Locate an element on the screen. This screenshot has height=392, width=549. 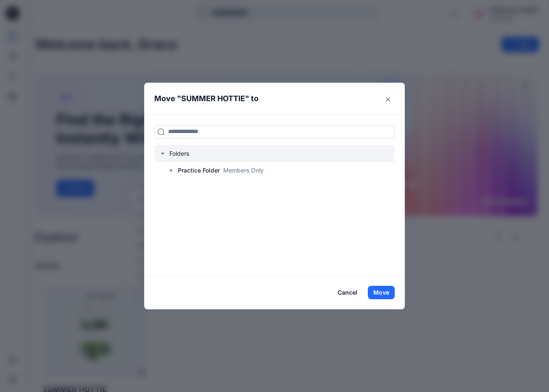
button: Move is located at coordinates (381, 293).